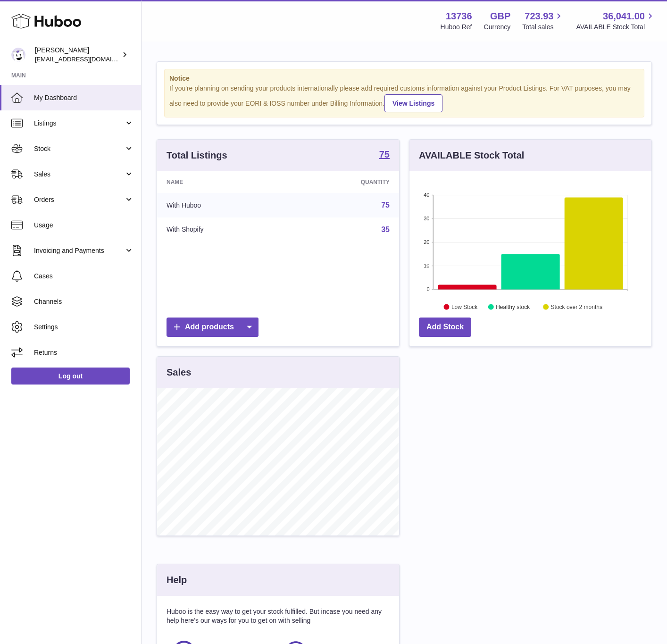 Image resolution: width=667 pixels, height=644 pixels. Describe the element at coordinates (543, 21) in the screenshot. I see `a: 723.93 Total sales` at that location.